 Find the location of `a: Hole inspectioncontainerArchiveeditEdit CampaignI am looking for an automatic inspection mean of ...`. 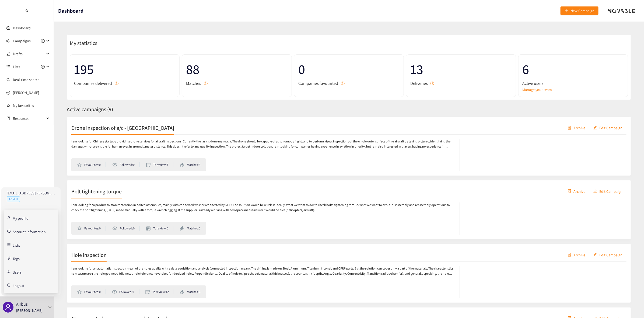

a: Hole inspectioncontainerArchiveeditEdit CampaignI am looking for an automatic inspection mean of ... is located at coordinates (349, 273).